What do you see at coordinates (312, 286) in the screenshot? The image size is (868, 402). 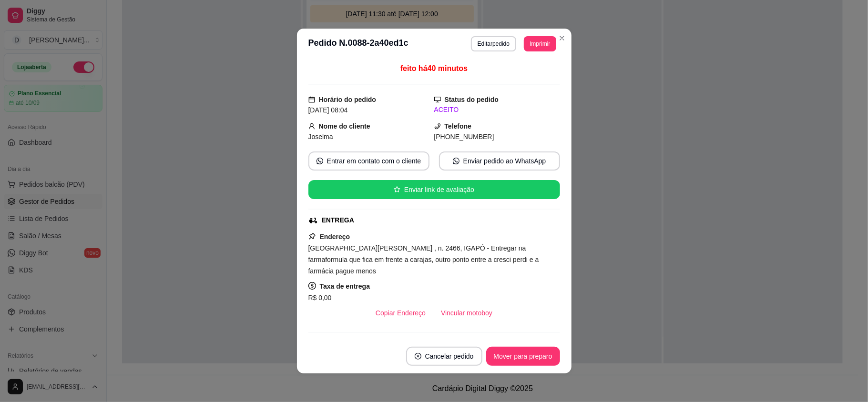 I see `span: dollar` at bounding box center [312, 286].